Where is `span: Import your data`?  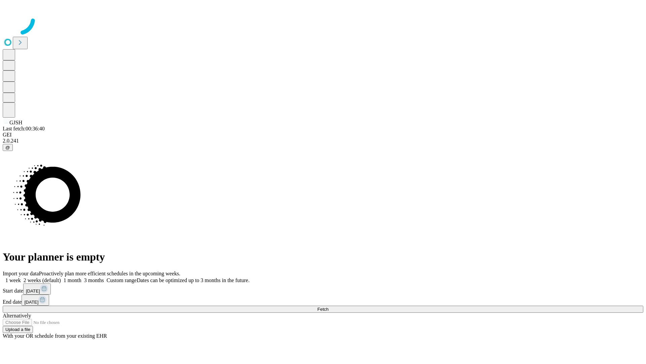
span: Import your data is located at coordinates (21, 273).